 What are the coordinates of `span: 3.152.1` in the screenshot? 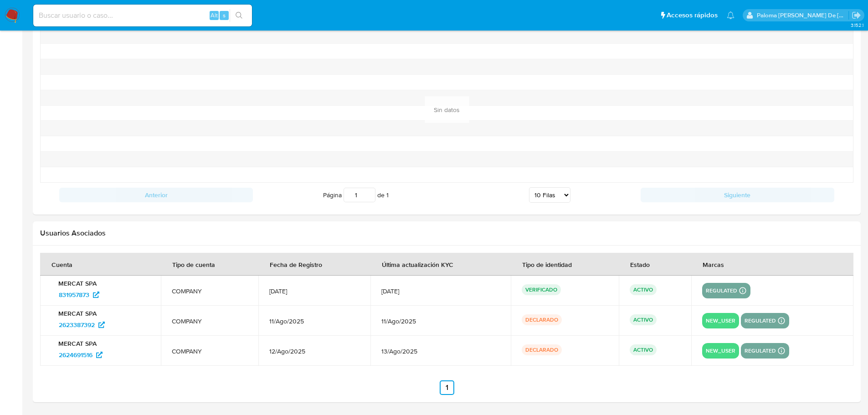 It's located at (857, 25).